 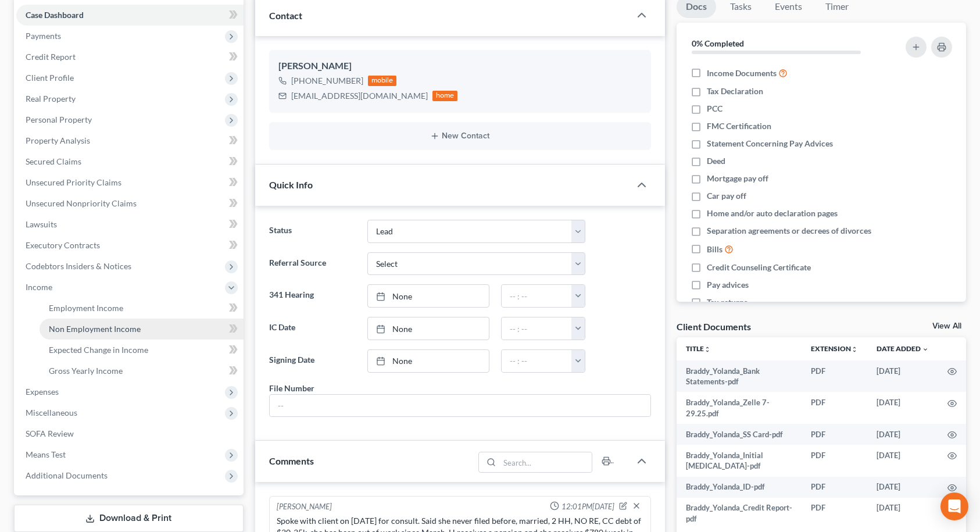 What do you see at coordinates (770, 143) in the screenshot?
I see `span: Statement Concerning Pay Advices` at bounding box center [770, 143].